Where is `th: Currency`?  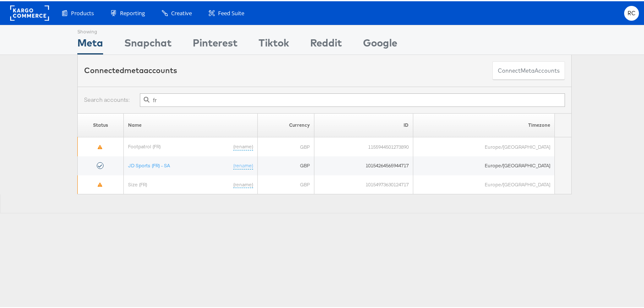
th: Currency is located at coordinates (285, 124).